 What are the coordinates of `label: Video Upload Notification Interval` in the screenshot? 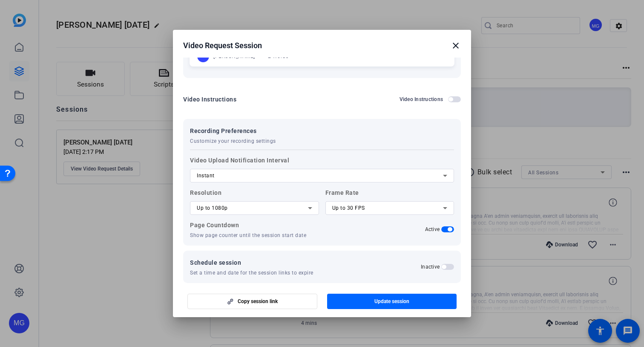 It's located at (322, 169).